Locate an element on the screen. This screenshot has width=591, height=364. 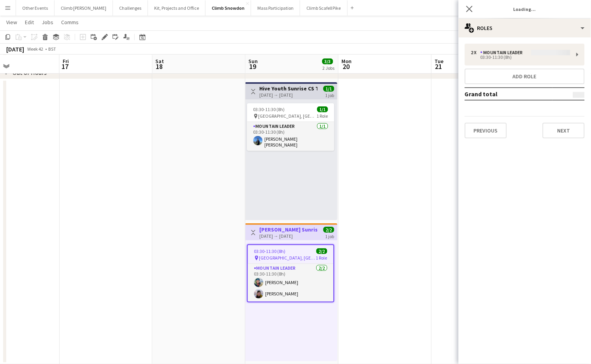
button: Previous is located at coordinates (486, 130).